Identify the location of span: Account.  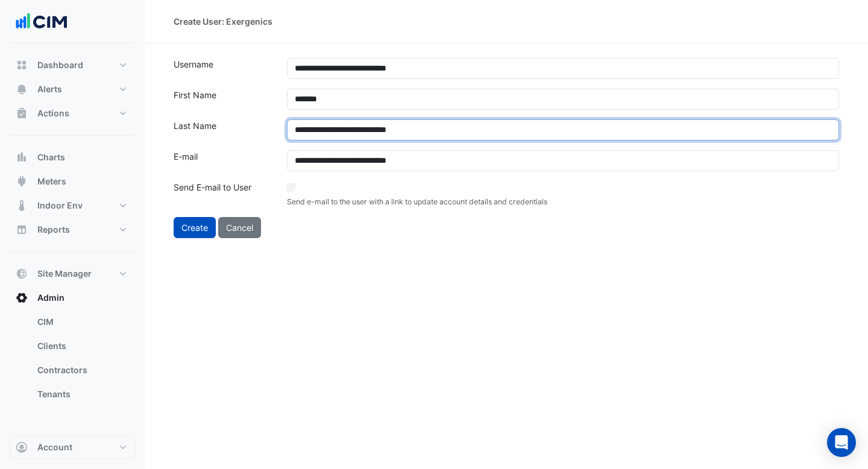
(55, 448).